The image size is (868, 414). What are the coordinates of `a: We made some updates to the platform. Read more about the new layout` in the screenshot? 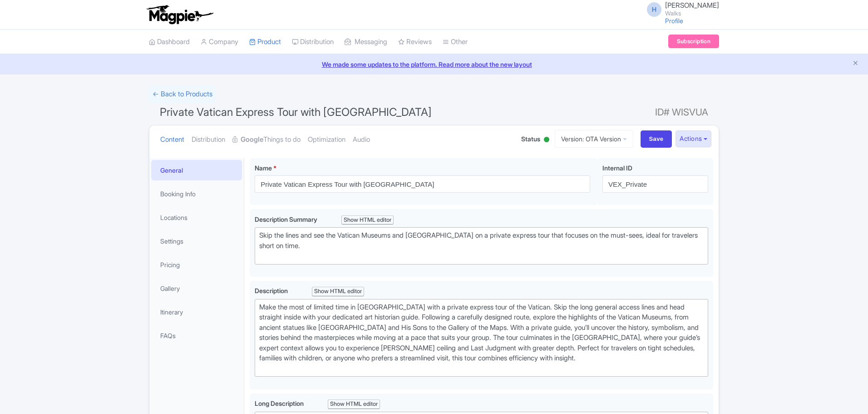 It's located at (434, 64).